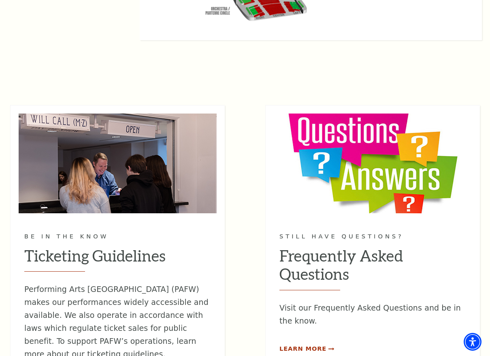  Describe the element at coordinates (373, 163) in the screenshot. I see `img: Still have questions?` at that location.